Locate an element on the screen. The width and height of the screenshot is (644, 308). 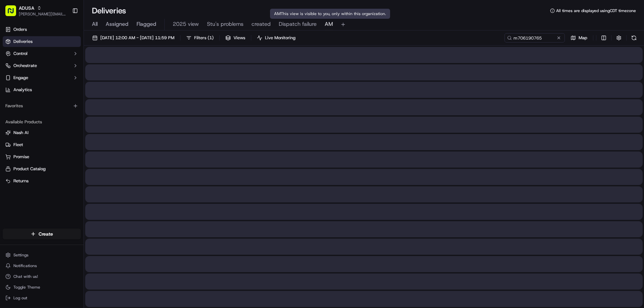
button: Fleet is located at coordinates (42, 145).